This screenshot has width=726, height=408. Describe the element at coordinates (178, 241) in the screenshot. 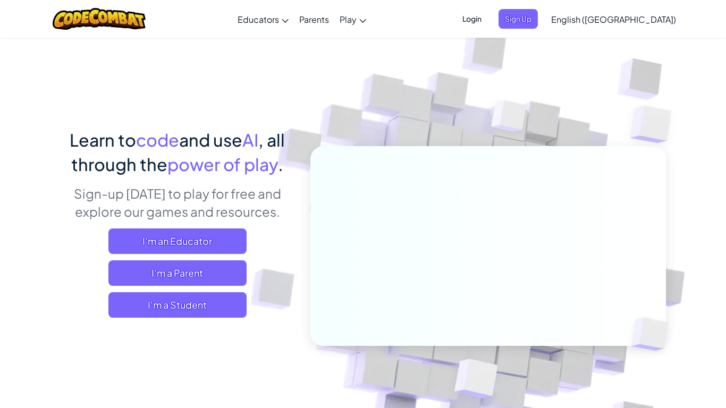

I see `a: I'm an Educator` at that location.